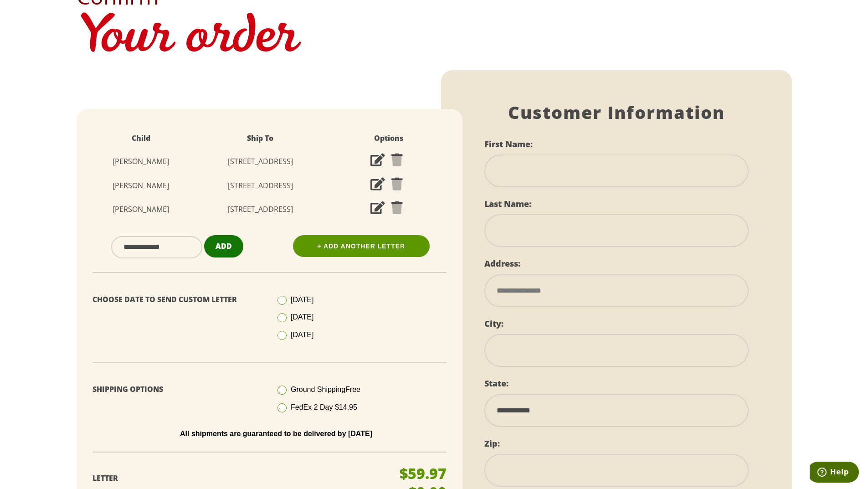 Image resolution: width=868 pixels, height=489 pixels. I want to click on label: City:, so click(494, 324).